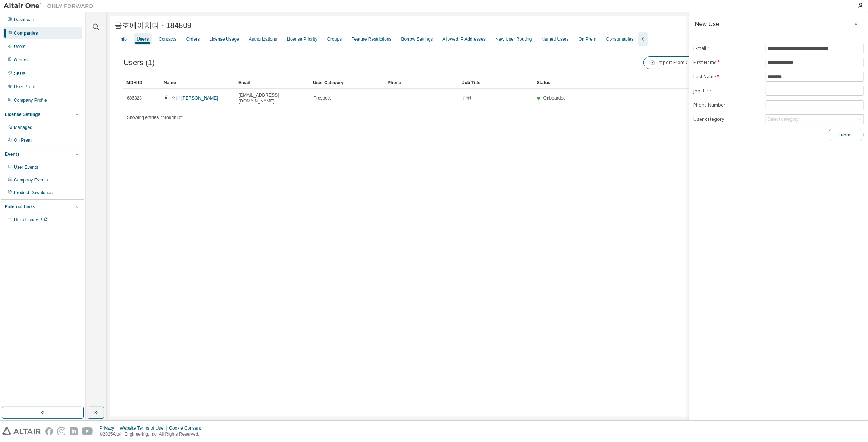 Image resolution: width=868 pixels, height=442 pixels. Describe the element at coordinates (421, 83) in the screenshot. I see `div: Phone` at that location.